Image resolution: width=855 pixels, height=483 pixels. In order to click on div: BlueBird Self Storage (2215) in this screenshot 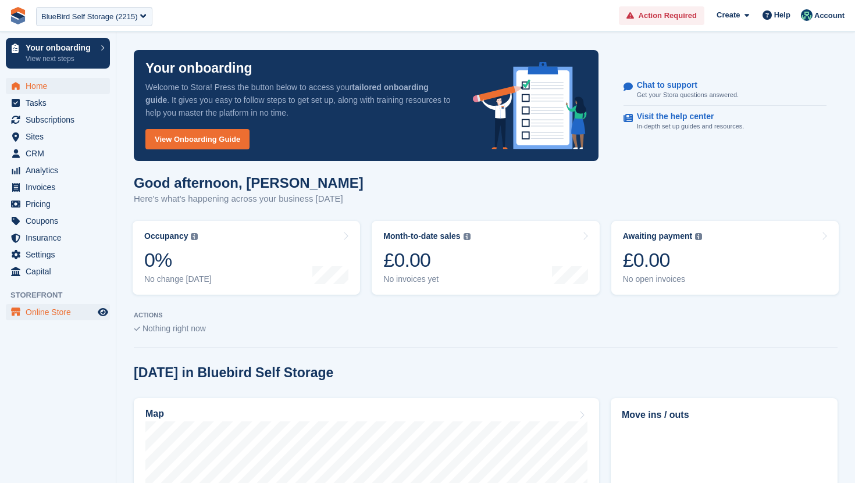, I will do `click(89, 17)`.